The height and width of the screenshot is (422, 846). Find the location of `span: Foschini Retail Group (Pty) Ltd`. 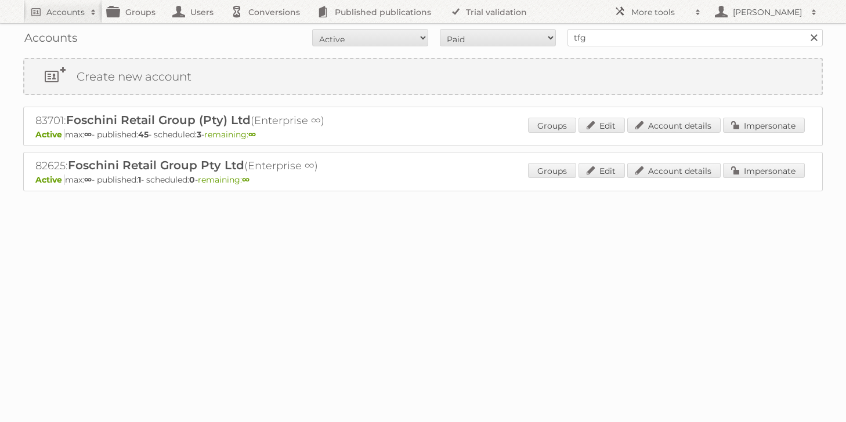

span: Foschini Retail Group (Pty) Ltd is located at coordinates (158, 120).